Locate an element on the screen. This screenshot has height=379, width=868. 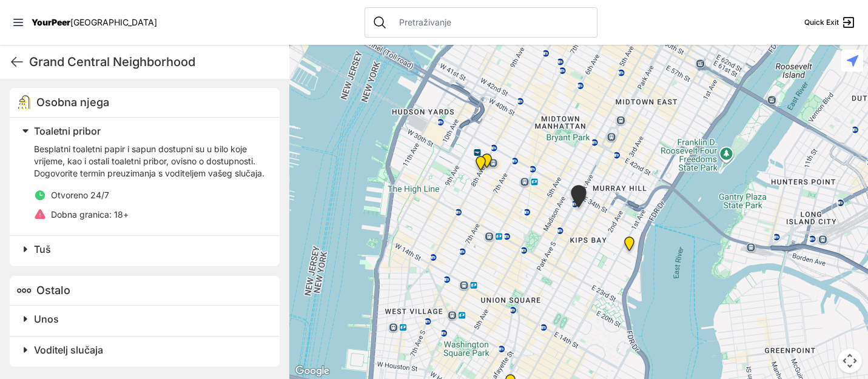
div: 30th Street Intake Center for Men is located at coordinates (629, 246).